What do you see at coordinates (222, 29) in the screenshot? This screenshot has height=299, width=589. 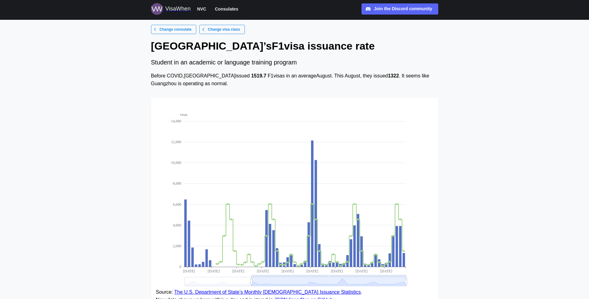 I see `a: Change visa class` at bounding box center [222, 29].